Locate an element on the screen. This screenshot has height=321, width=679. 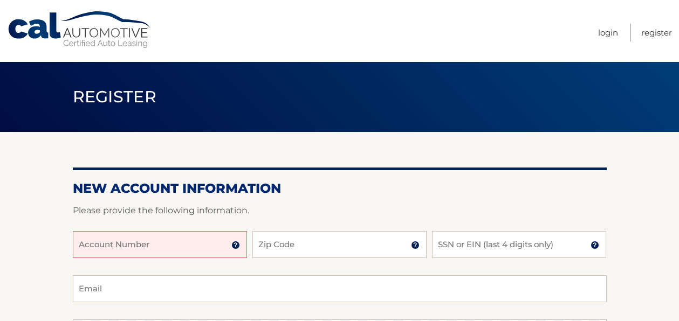
input: Account Number is located at coordinates (160, 245).